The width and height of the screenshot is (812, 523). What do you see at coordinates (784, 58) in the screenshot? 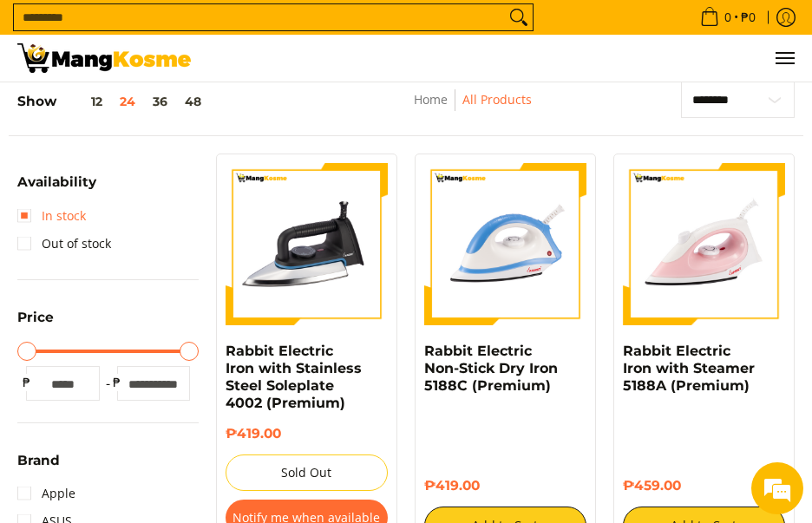
I see `button: Menu` at bounding box center [784, 58].